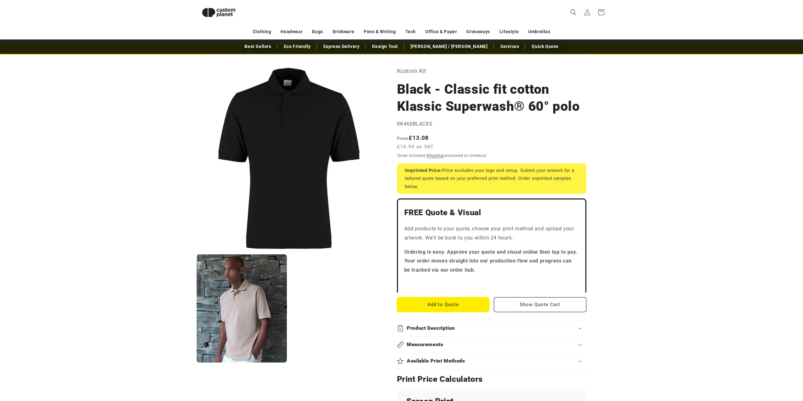 The height and width of the screenshot is (401, 803). I want to click on h2: Measurements, so click(425, 345).